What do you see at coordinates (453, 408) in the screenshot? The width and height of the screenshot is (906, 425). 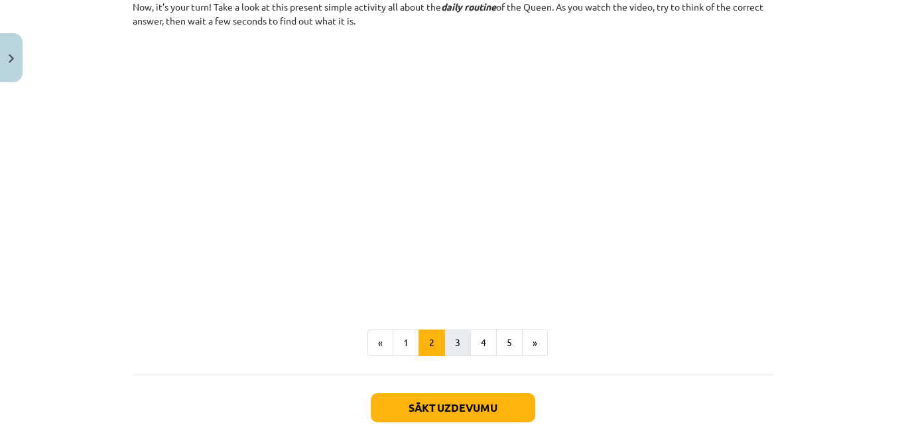 I see `button: Sākt uzdevumu` at bounding box center [453, 408].